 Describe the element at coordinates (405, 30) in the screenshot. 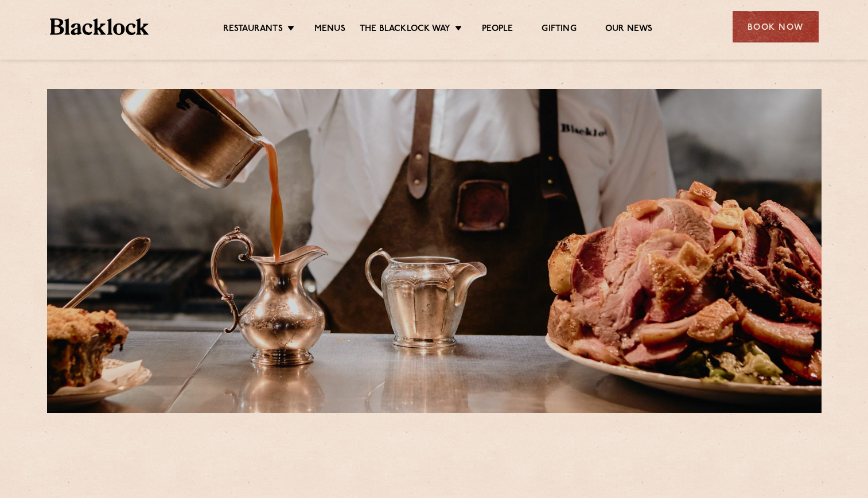

I see `a: The Blacklock Way` at that location.